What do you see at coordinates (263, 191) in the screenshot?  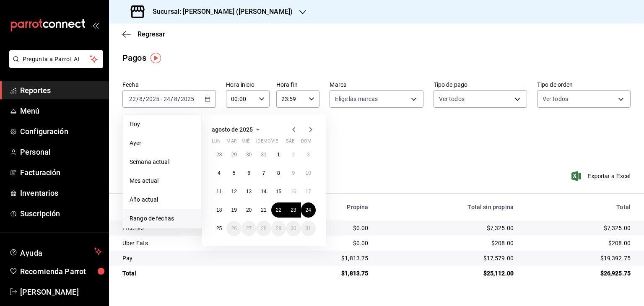 I see `abbr: 14 de agosto de 2025` at bounding box center [263, 191].